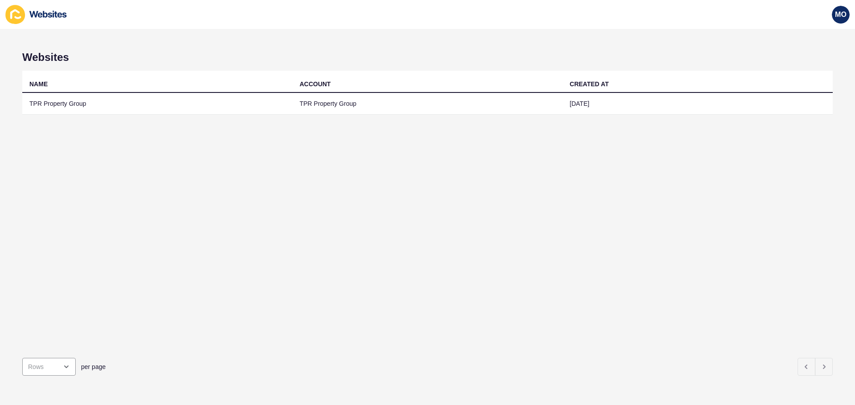 The height and width of the screenshot is (405, 855). What do you see at coordinates (589, 84) in the screenshot?
I see `div: CREATED AT` at bounding box center [589, 84].